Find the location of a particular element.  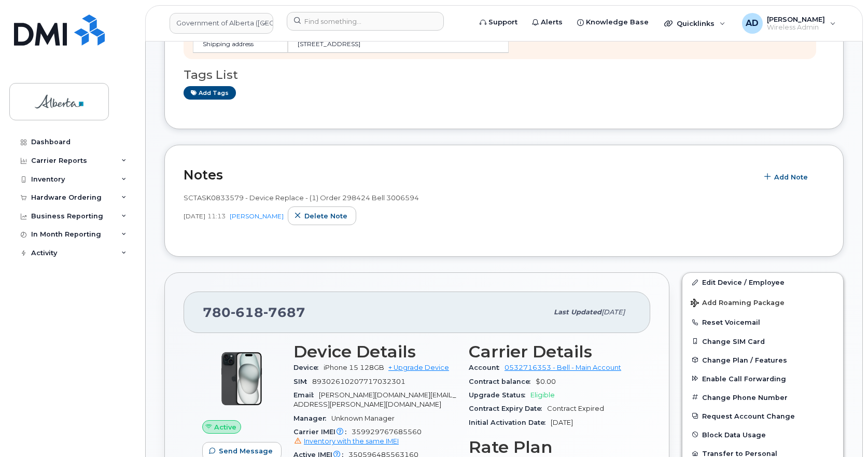

a: Inventory with the same IMEI is located at coordinates (346, 440).